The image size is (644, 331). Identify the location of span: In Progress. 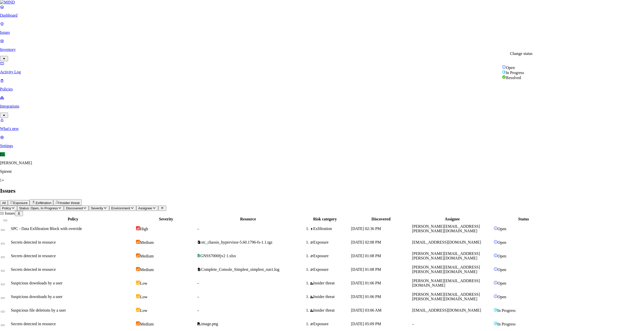
(515, 72).